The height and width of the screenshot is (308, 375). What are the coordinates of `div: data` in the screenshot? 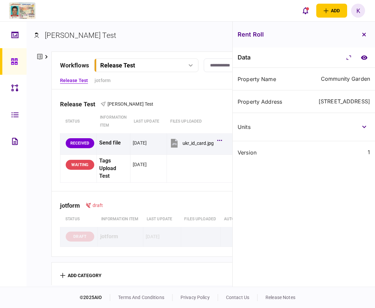 It's located at (245, 57).